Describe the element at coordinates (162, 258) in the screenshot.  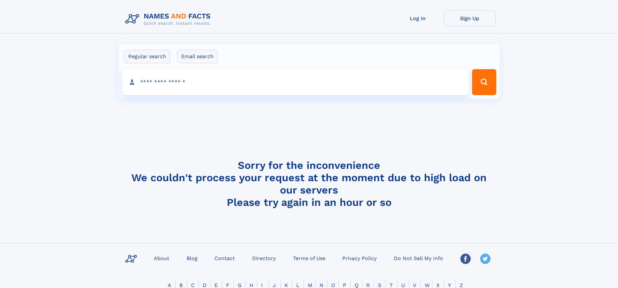
I see `a: About` at that location.